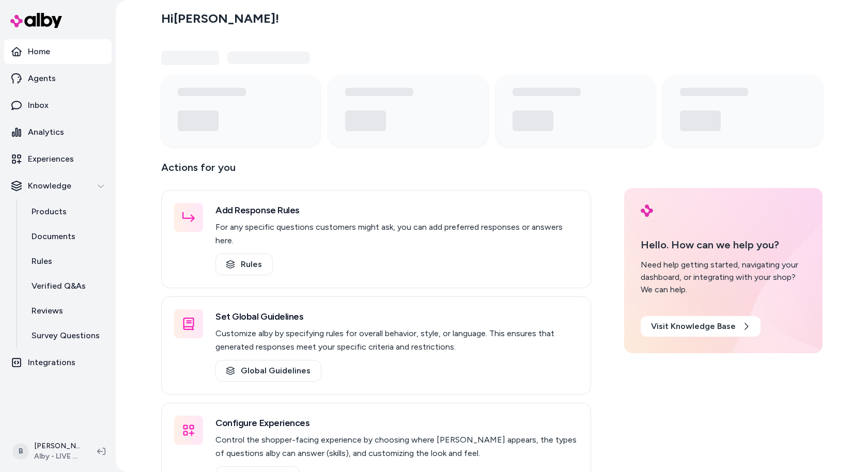 The image size is (868, 472). I want to click on h3: Add Response Rules, so click(397, 210).